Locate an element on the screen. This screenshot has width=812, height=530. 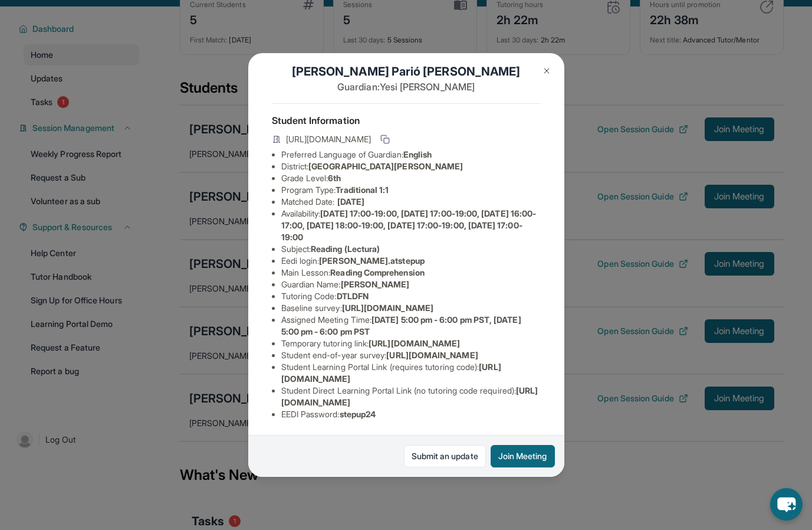
button: Copy link is located at coordinates (385, 139).